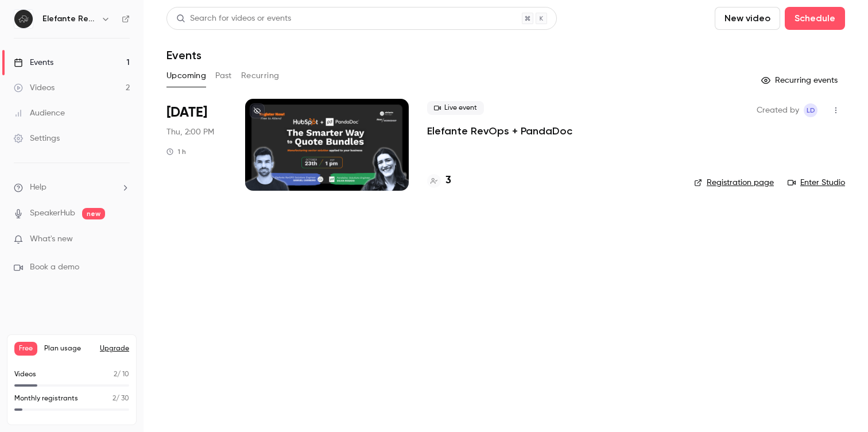 This screenshot has height=432, width=868. What do you see at coordinates (121, 375) in the screenshot?
I see `p: / 10` at bounding box center [121, 375].